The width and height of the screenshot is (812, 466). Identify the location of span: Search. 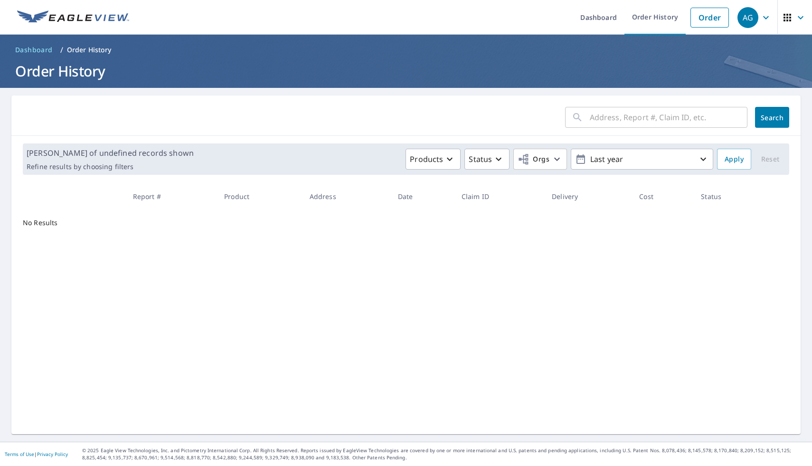
(772, 117).